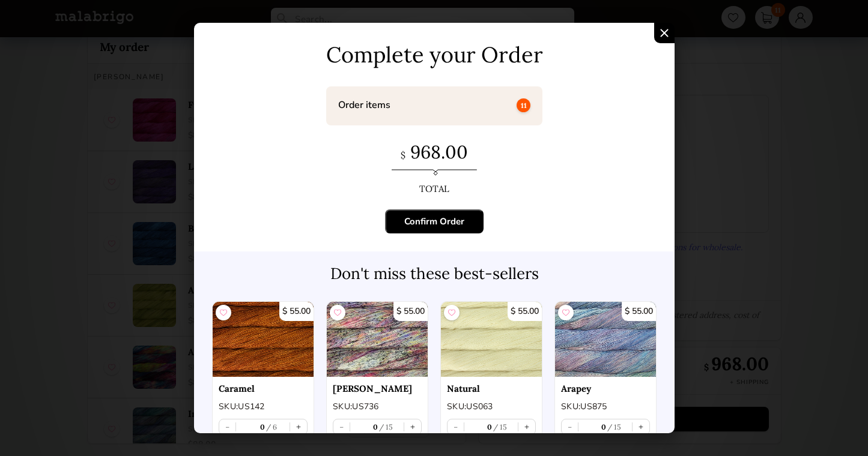 Image resolution: width=868 pixels, height=456 pixels. Describe the element at coordinates (605, 340) in the screenshot. I see `img: Arapey` at that location.